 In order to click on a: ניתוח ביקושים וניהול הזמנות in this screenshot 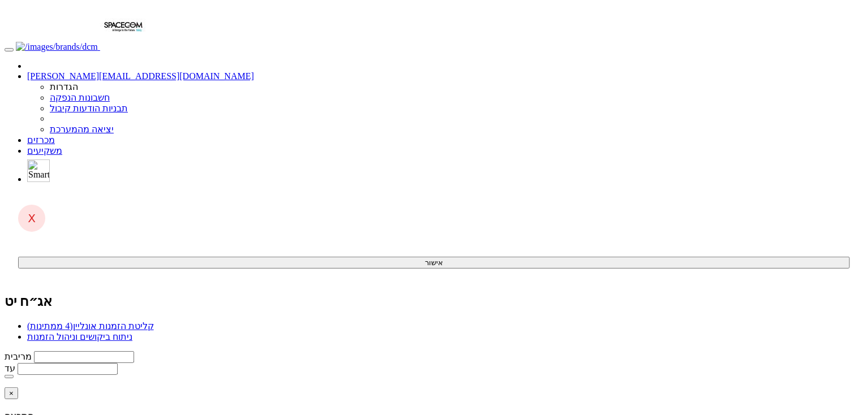, I will do `click(80, 336)`.